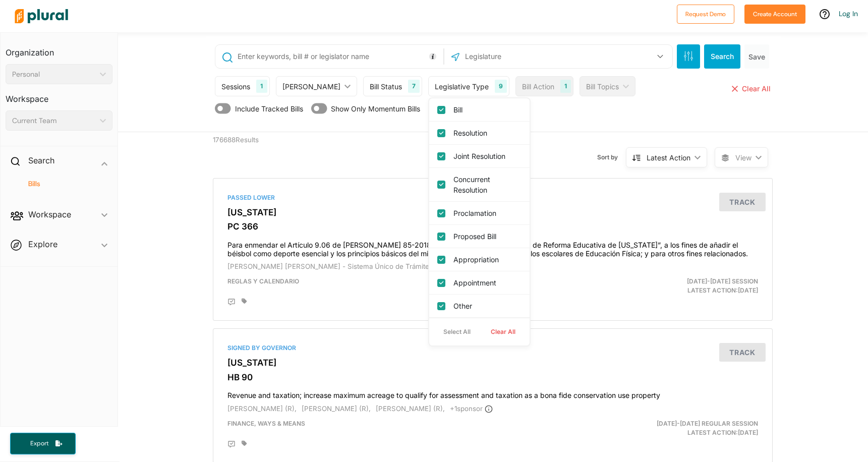 This screenshot has width=868, height=462. I want to click on h3: HB 90, so click(493, 377).